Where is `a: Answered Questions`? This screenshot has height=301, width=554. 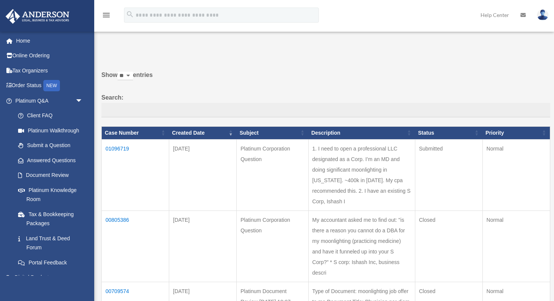 a: Answered Questions is located at coordinates (49, 160).